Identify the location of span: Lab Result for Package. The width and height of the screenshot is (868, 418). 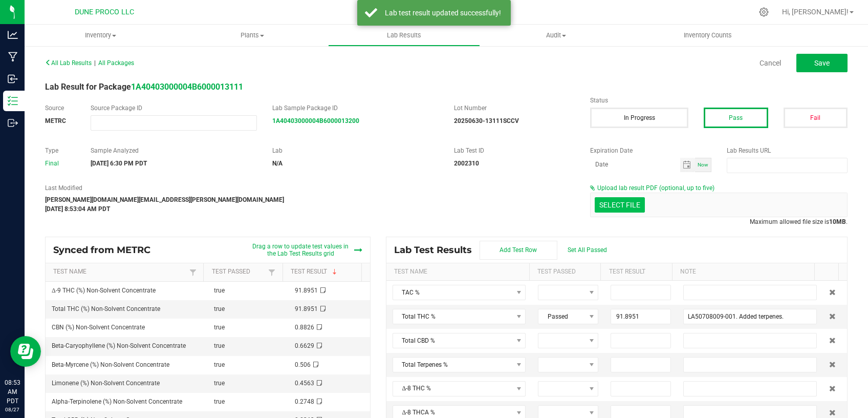
(144, 86).